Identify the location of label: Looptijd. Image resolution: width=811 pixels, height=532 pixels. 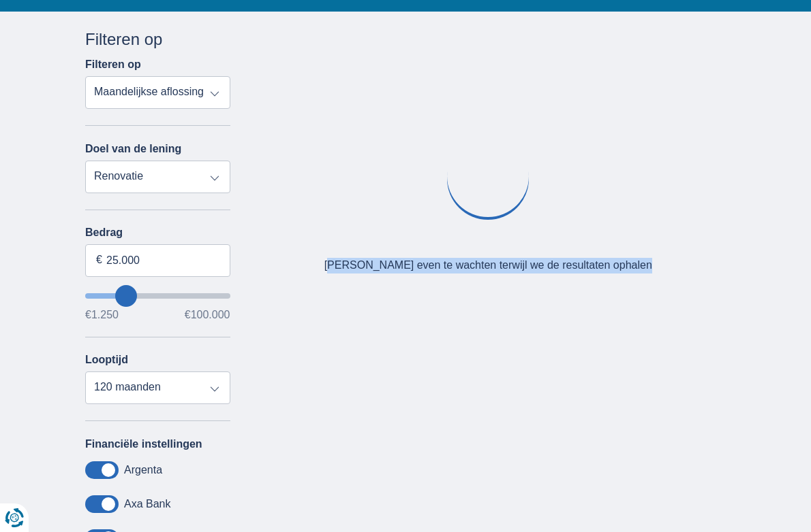
(106, 360).